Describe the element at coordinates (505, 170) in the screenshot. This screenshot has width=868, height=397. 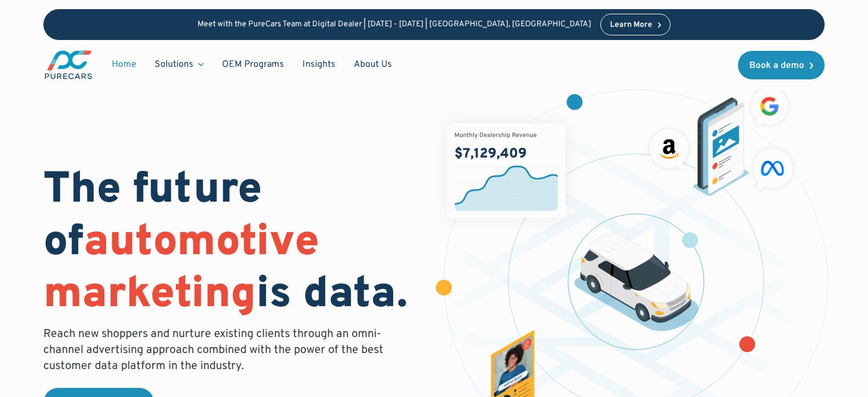
I see `img: chart showing monthly dealership revenue of $7m` at that location.